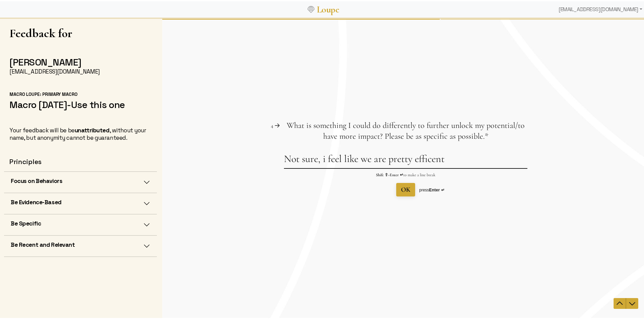 The height and width of the screenshot is (319, 644). What do you see at coordinates (220, 156) in the screenshot?
I see `strong: Shift ⇧` at bounding box center [220, 156].